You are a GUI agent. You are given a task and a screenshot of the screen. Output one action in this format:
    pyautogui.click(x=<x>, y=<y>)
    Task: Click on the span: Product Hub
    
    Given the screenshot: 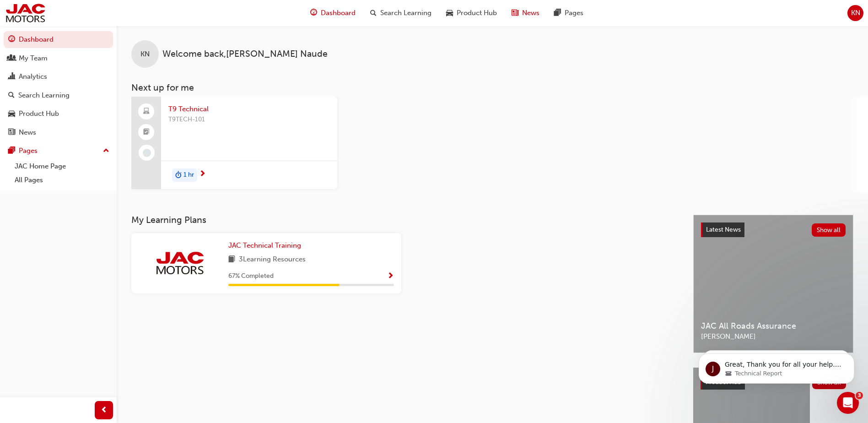 What is the action you would take?
    pyautogui.click(x=477, y=13)
    